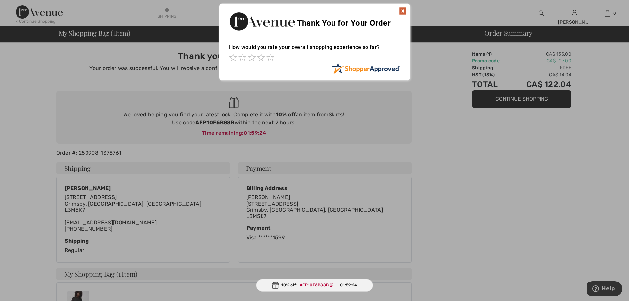 This screenshot has height=301, width=629. I want to click on span: Thank You for Your Order, so click(344, 23).